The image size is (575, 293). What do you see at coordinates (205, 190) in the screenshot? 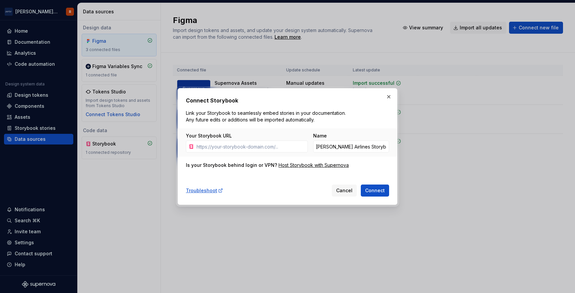
I see `div: Troubleshoot` at bounding box center [205, 190].